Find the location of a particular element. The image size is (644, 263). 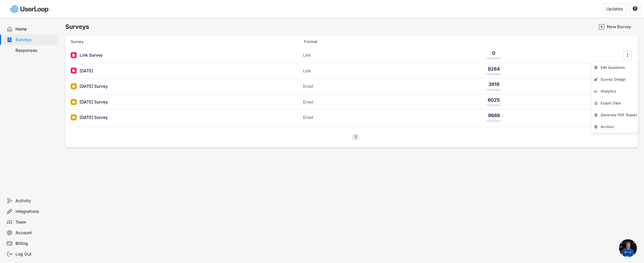

div: Export Data is located at coordinates (619, 103).